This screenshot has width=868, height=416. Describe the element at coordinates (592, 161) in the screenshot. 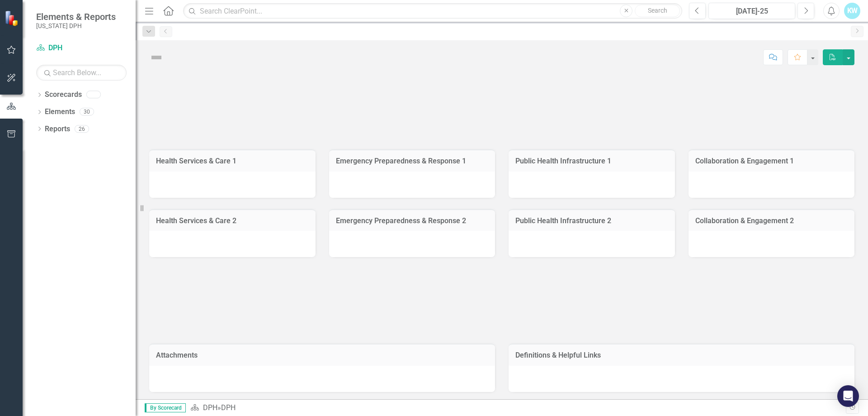

I see `h3: Public Health Infrastructure 1` at that location.